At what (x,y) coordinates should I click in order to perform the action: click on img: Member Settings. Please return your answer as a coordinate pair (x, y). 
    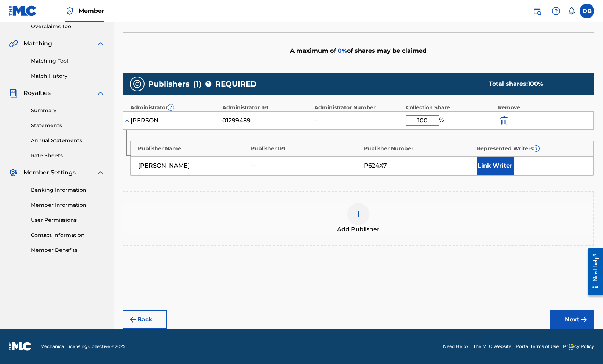
    Looking at the image, I should click on (13, 173).